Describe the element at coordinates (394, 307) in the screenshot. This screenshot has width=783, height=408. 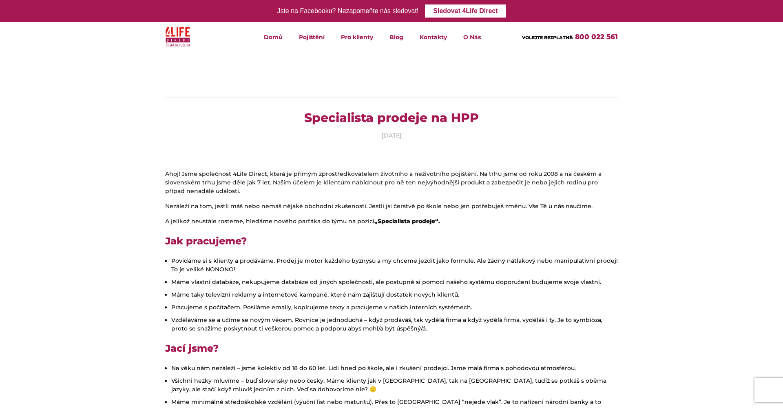
I see `li: Pracujeme s počítačem. Posíláme emaily, kopírujeme texty a pracujeme v našich interních systémech.` at that location.